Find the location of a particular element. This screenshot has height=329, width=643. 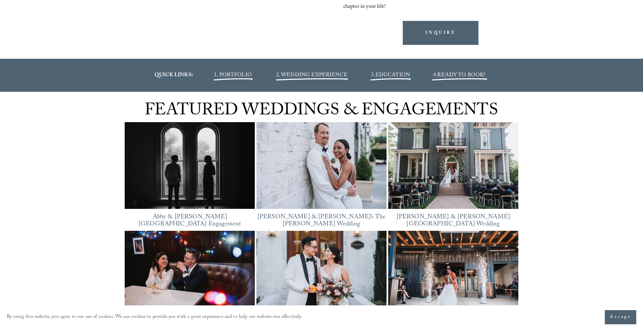

a: Bella &amp; Mike’s The Maxwell Raleigh Wedding is located at coordinates (321, 165).